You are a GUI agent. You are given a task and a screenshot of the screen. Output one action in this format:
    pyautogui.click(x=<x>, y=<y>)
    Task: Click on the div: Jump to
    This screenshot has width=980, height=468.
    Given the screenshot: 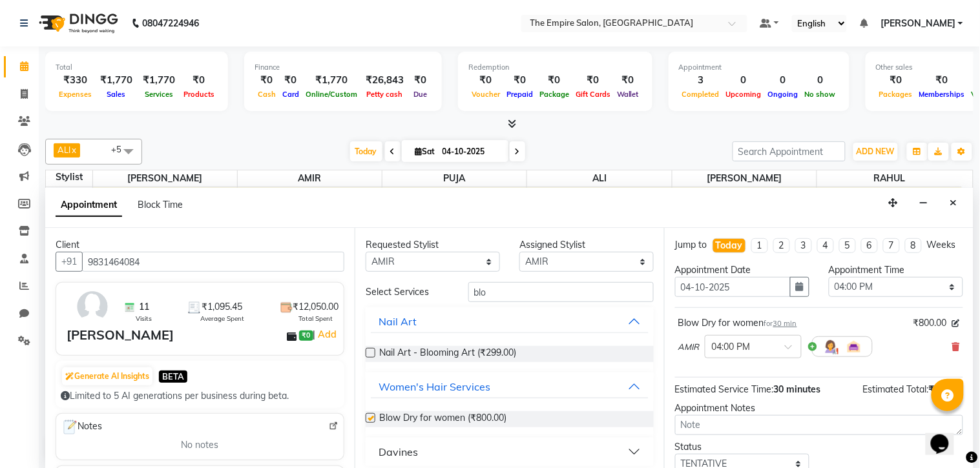 What is the action you would take?
    pyautogui.click(x=691, y=245)
    